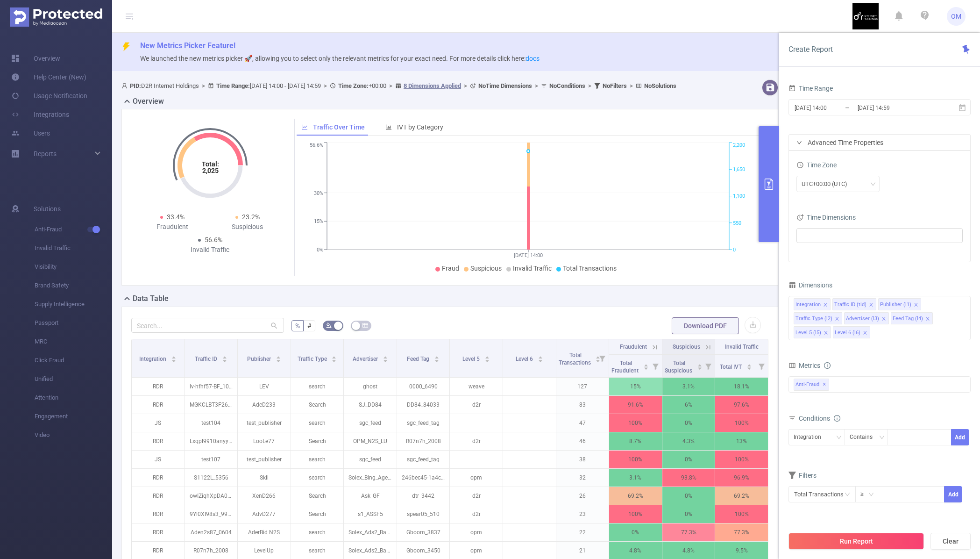  Describe the element at coordinates (895, 304) in the screenshot. I see `div: Publisher (l1)` at that location.